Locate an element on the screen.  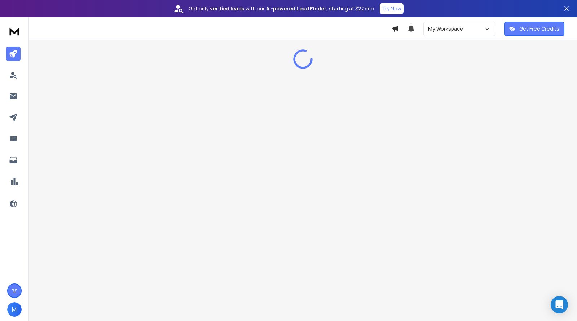
strong: AI-powered Lead Finder, is located at coordinates (297, 9).